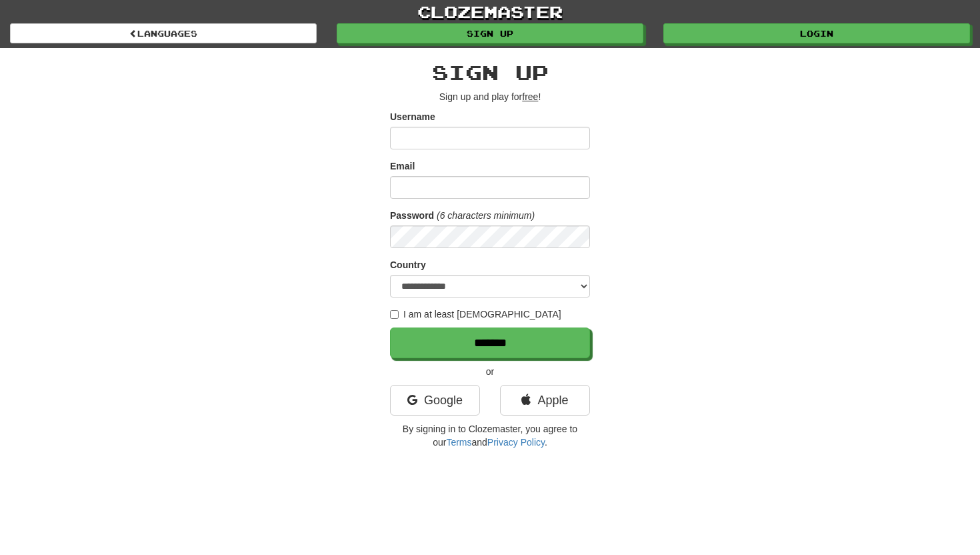 The image size is (980, 555). What do you see at coordinates (402, 166) in the screenshot?
I see `label: Email` at bounding box center [402, 166].